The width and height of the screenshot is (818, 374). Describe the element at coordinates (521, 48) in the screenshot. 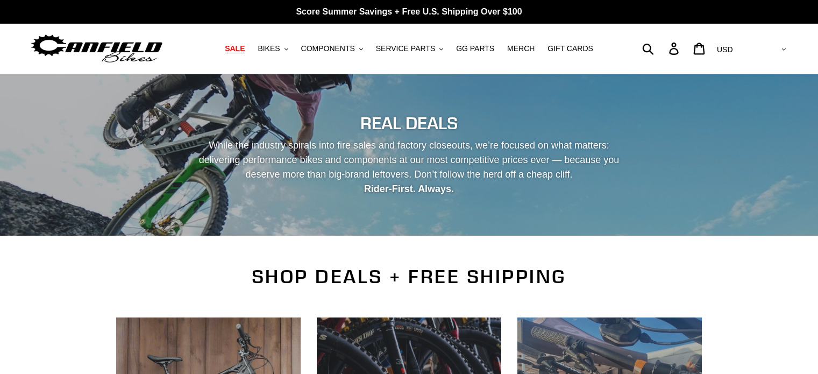

I see `span: MERCH` at that location.